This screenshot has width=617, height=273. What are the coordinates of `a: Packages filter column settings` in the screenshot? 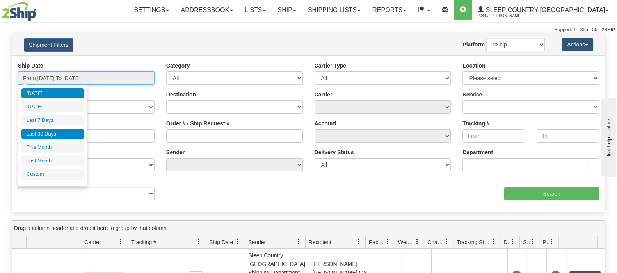 It's located at (388, 241).